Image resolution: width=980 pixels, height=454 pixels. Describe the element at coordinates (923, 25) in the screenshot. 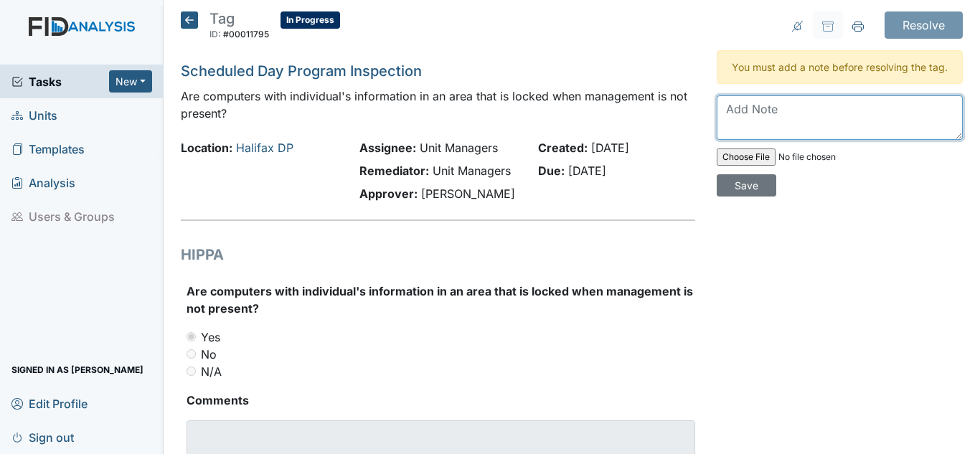

I see `input: Resolve` at that location.